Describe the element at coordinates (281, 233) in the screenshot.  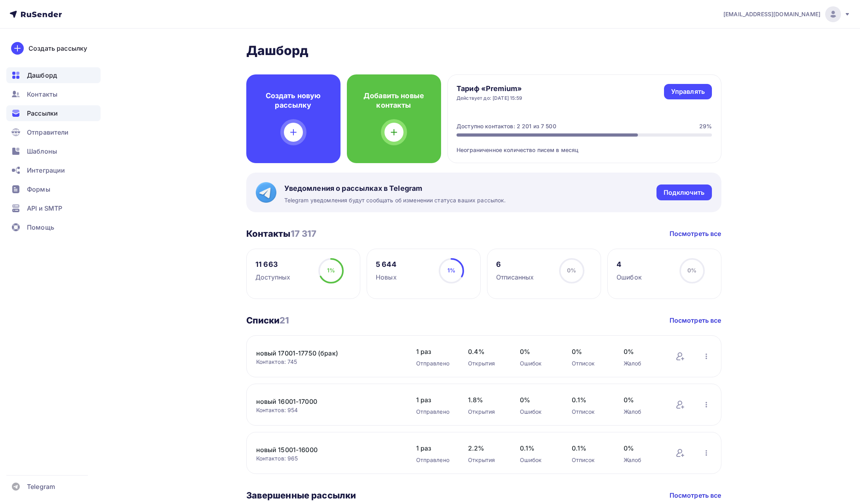
I see `h3: Контакты` at that location.